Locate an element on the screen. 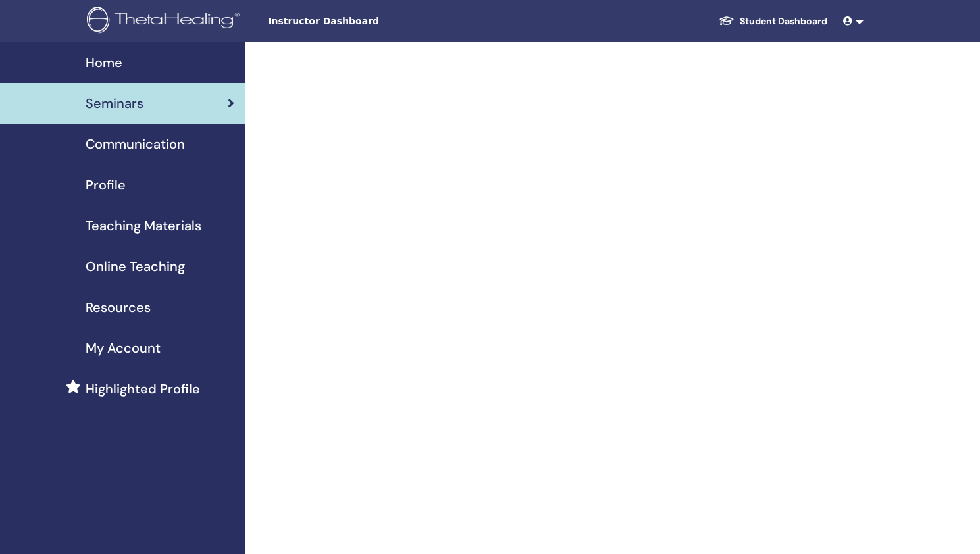 This screenshot has height=554, width=980. img: graduation-cap-white.svg is located at coordinates (727, 21).